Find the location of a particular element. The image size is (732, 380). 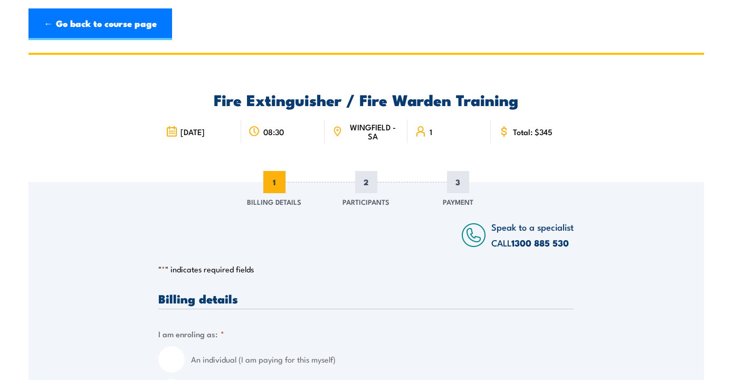

a: ← Go back to course page is located at coordinates (100, 24).